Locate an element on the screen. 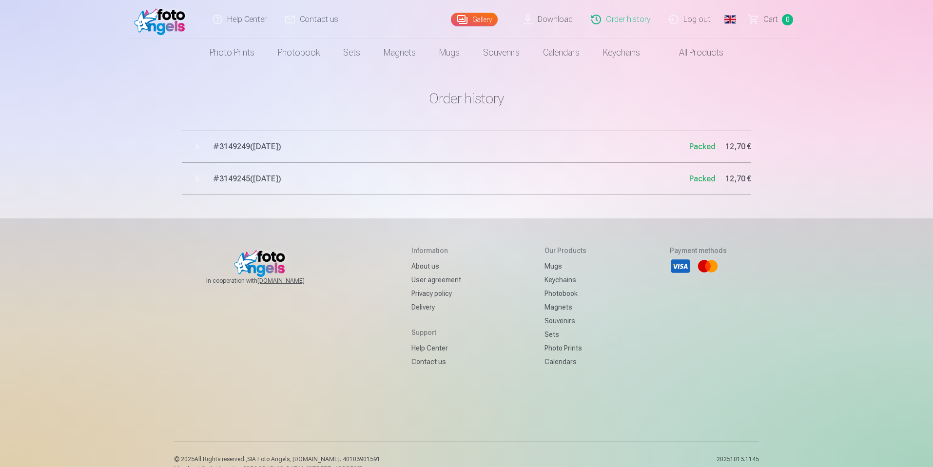  span: Сart is located at coordinates (771, 20).